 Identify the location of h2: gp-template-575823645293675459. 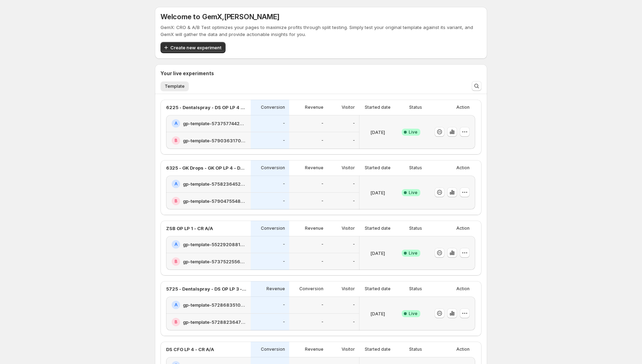
(215, 184).